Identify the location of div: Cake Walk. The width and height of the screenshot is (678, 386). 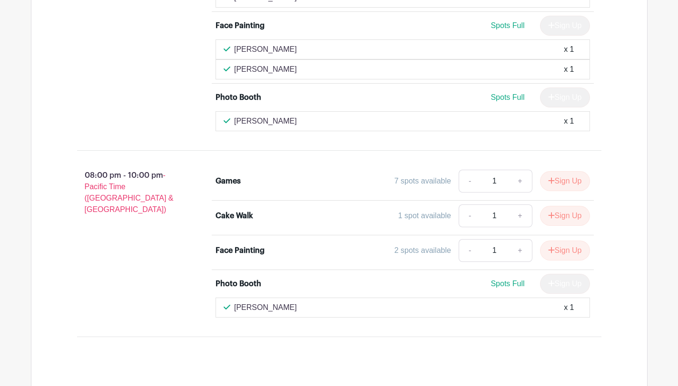
(234, 216).